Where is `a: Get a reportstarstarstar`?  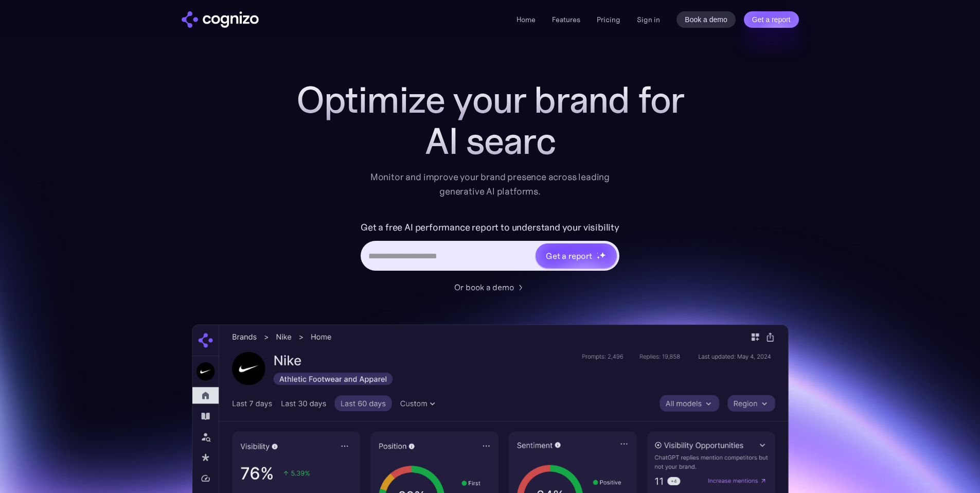
a: Get a reportstarstarstar is located at coordinates (576, 256).